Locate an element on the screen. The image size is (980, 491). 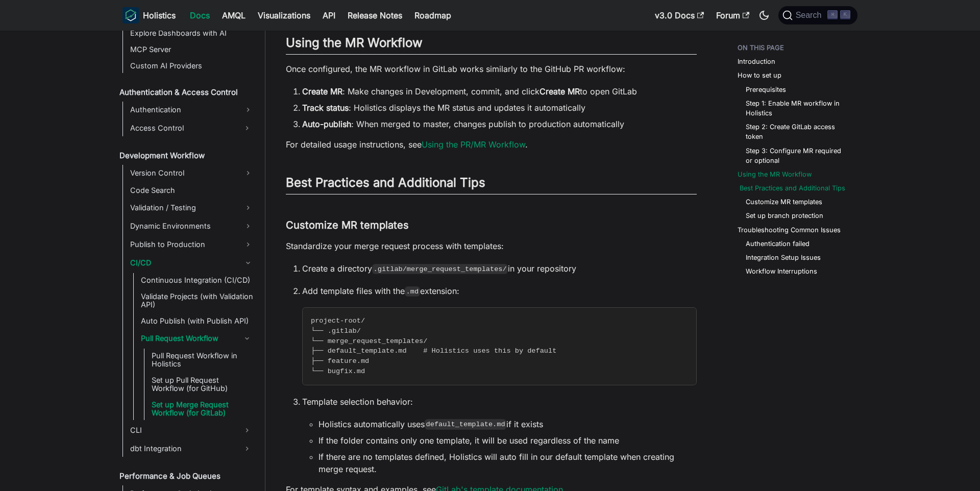
a: Best Practices and Additional Tips is located at coordinates (792, 188).